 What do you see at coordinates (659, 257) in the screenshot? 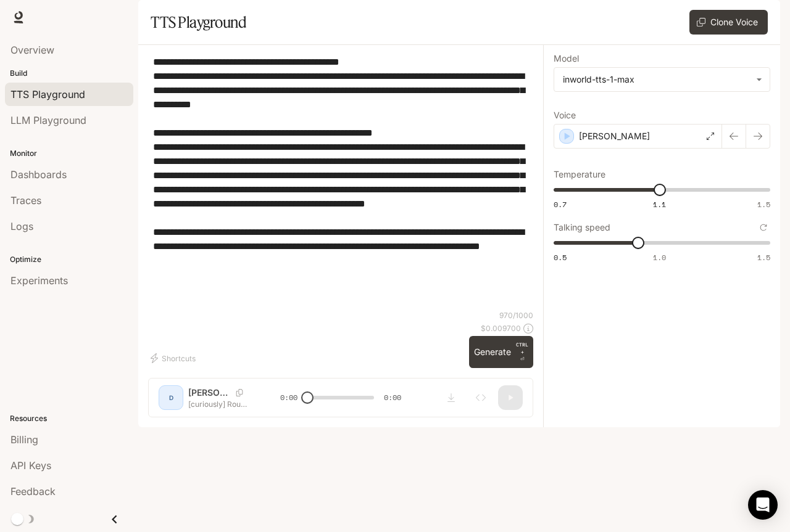
I see `span: 1.0` at bounding box center [659, 257].